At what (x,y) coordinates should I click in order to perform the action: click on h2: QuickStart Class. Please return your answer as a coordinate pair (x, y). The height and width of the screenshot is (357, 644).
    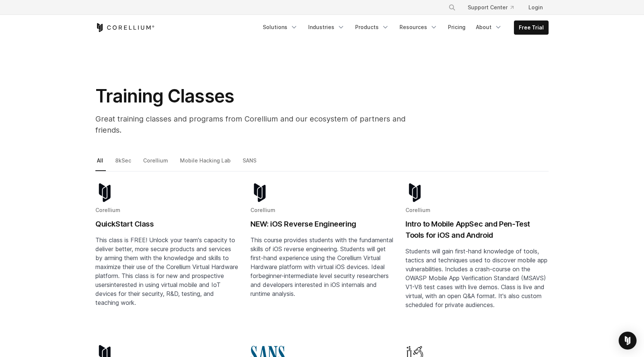
    Looking at the image, I should click on (167, 224).